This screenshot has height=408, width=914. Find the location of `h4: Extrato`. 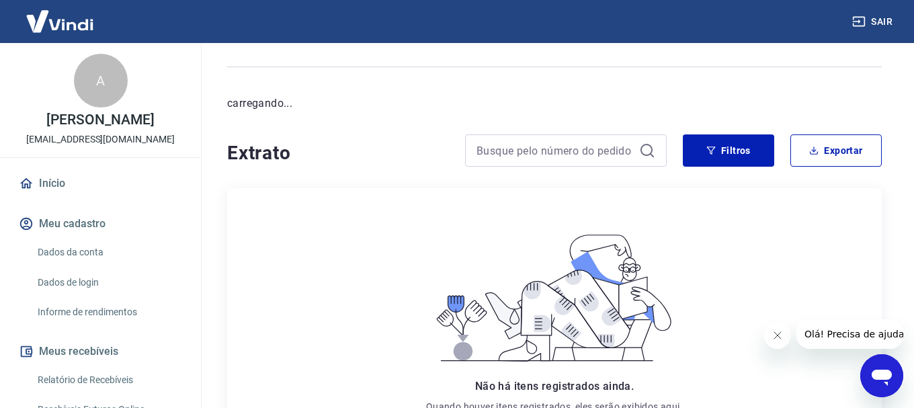

h4: Extrato is located at coordinates (338, 153).